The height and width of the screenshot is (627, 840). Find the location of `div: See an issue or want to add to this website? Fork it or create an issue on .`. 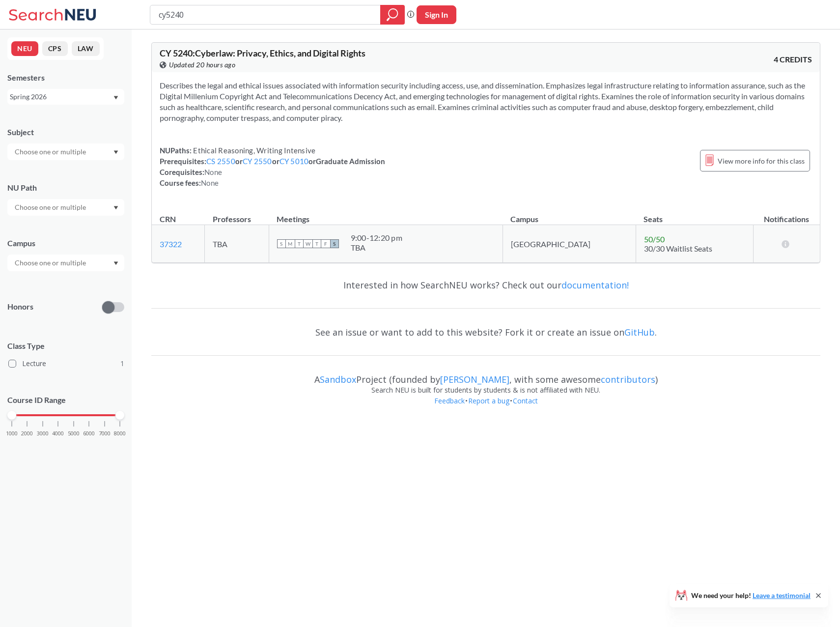

div: See an issue or want to add to this website? Fork it or create an issue on . is located at coordinates (486, 332).